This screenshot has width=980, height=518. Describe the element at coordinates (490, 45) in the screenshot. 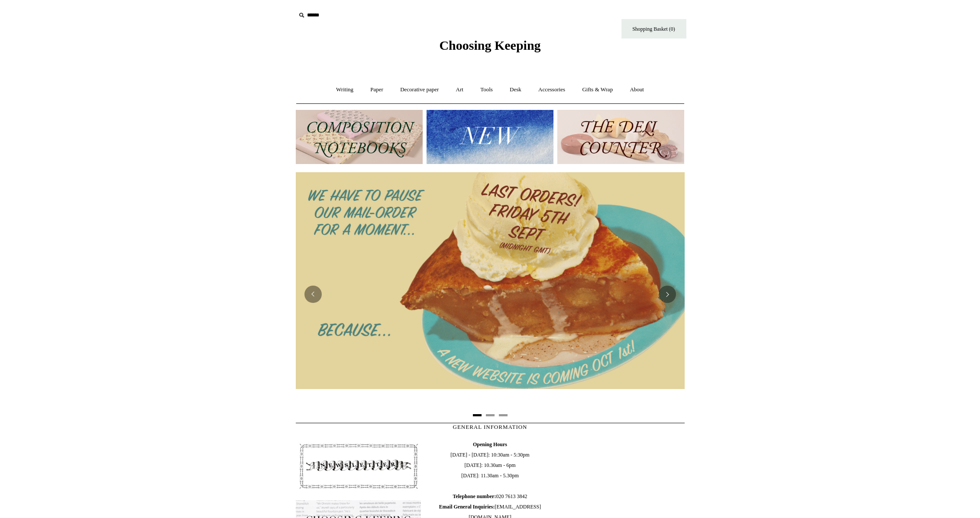

I see `span: Choosing Keeping` at that location.